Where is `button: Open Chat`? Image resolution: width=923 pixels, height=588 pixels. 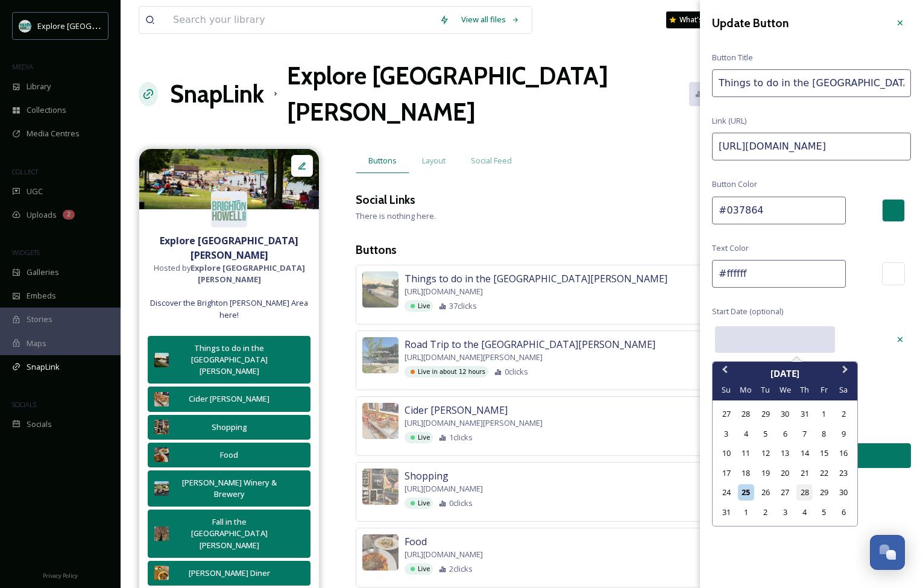
button: Open Chat is located at coordinates (887, 552).